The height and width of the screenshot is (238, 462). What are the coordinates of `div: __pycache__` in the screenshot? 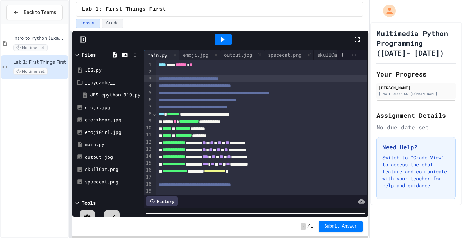 It's located at (112, 83).